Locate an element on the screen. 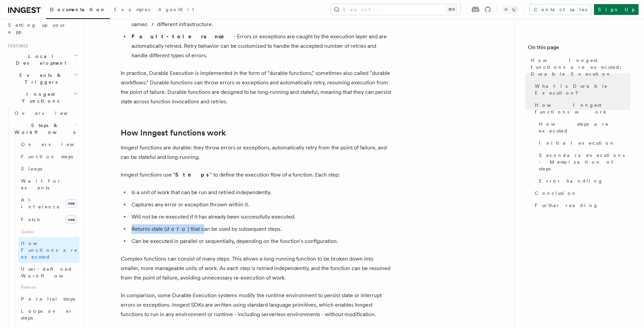 The width and height of the screenshot is (644, 328). span: Steps & Workflows is located at coordinates (44, 129).